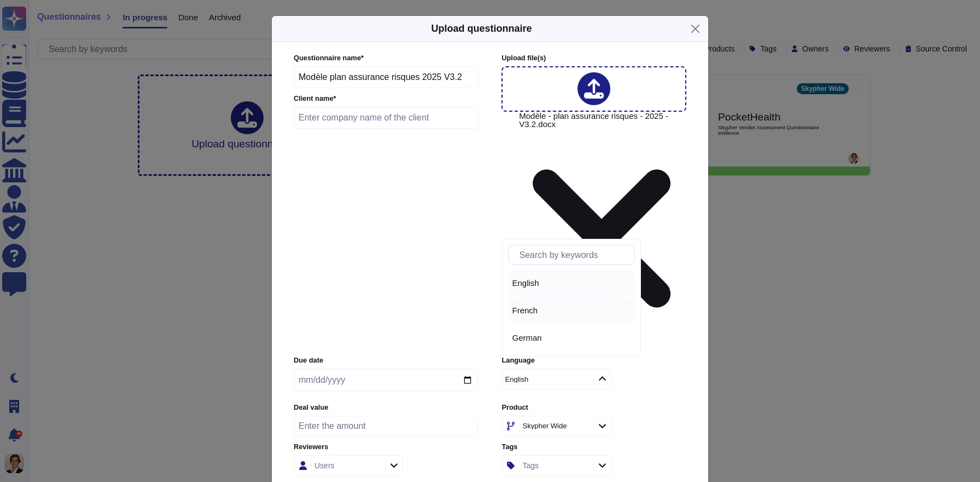 Image resolution: width=980 pixels, height=482 pixels. I want to click on input: Enter the amount, so click(386, 426).